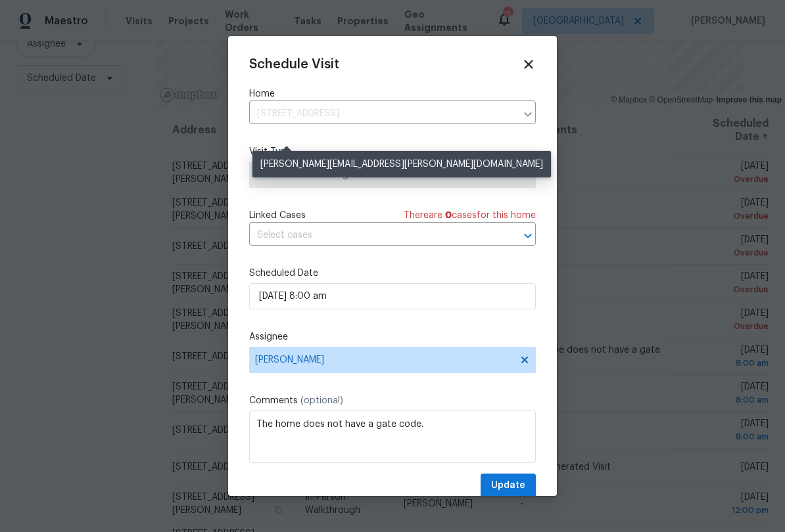 This screenshot has width=785, height=532. I want to click on button: Update, so click(508, 486).